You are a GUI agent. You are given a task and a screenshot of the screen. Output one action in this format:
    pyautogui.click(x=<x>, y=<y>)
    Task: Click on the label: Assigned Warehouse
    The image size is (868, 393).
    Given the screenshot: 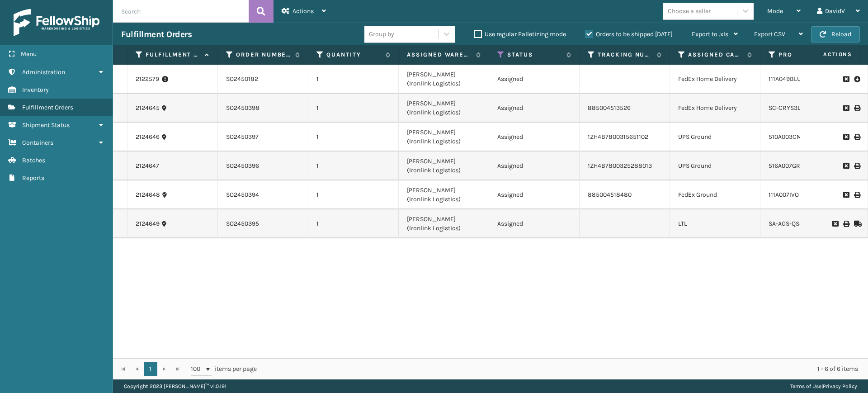 What is the action you would take?
    pyautogui.click(x=439, y=55)
    